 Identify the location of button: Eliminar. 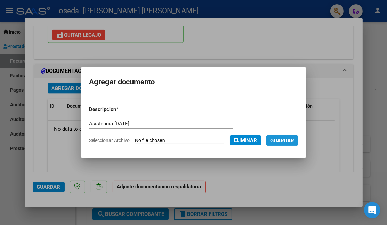
(246, 140).